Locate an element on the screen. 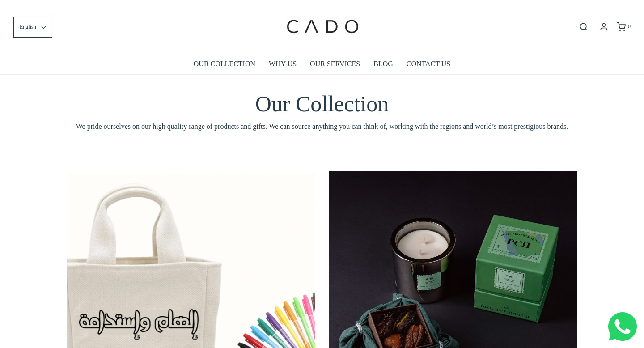  a: BLOG is located at coordinates (383, 64).